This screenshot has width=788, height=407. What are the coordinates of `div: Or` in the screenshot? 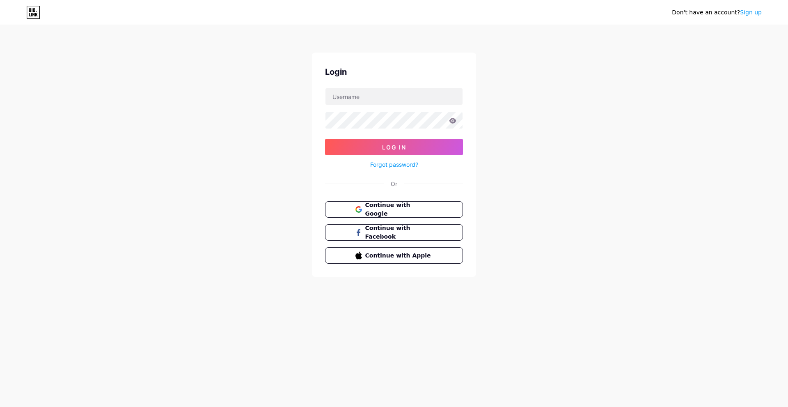 It's located at (394, 183).